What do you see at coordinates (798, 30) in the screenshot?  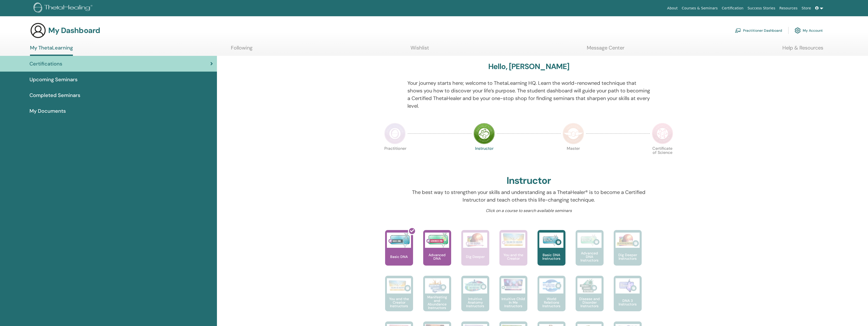 I see `img: cog.svg` at bounding box center [798, 30].